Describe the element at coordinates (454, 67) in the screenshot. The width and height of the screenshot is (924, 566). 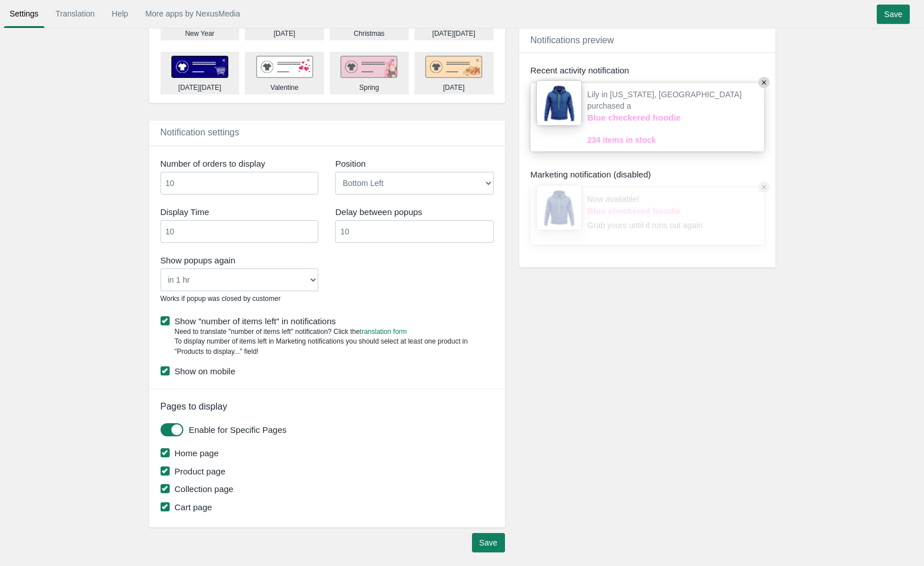
I see `img: thanksgiving.png` at that location.